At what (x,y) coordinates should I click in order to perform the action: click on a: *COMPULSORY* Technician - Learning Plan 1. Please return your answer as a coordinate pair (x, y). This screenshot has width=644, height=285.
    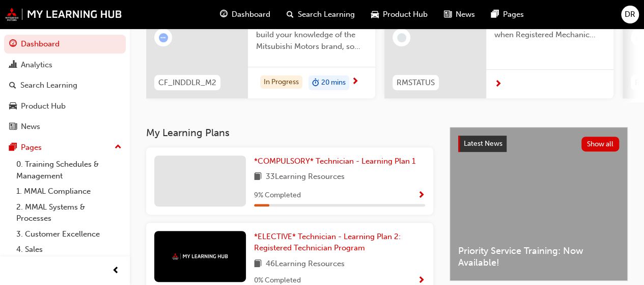
    Looking at the image, I should click on (337, 161).